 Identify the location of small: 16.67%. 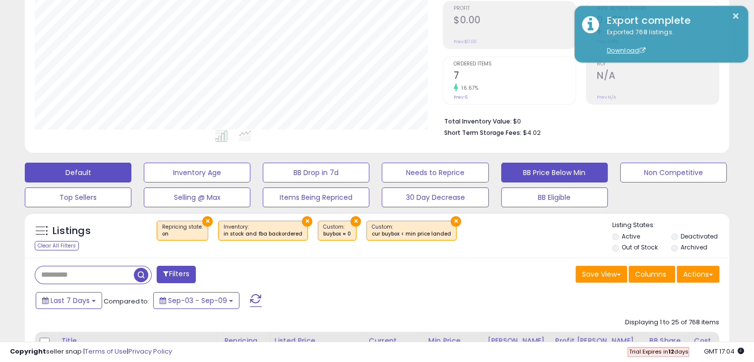
(468, 88).